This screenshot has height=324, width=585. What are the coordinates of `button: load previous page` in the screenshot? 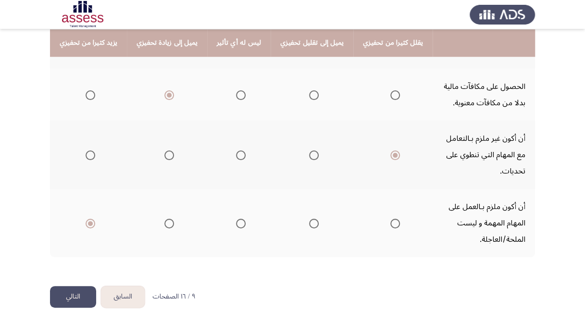 It's located at (123, 296).